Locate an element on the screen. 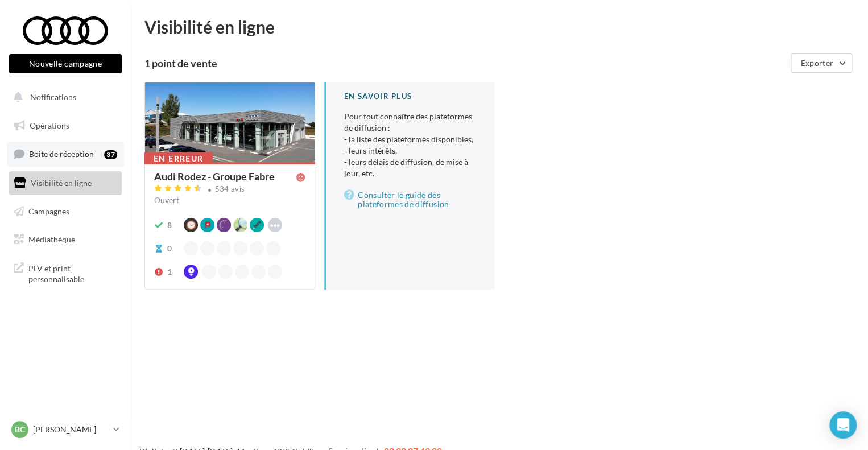  a: Opérations is located at coordinates (65, 125).